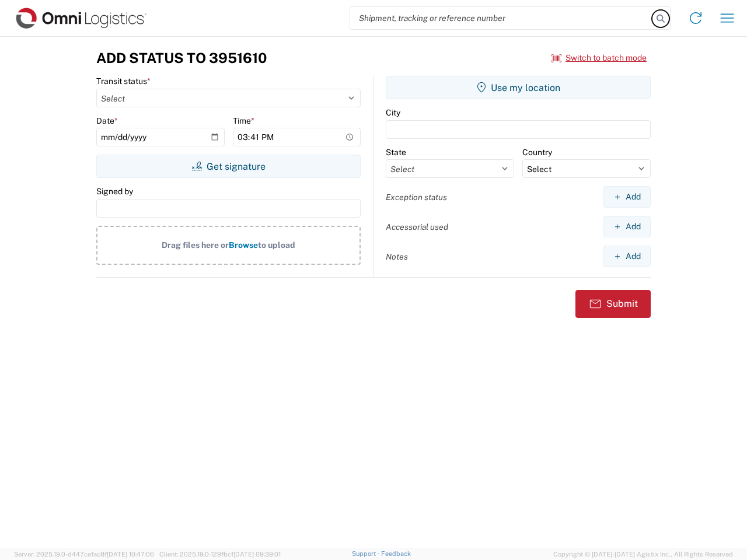  What do you see at coordinates (228, 166) in the screenshot?
I see `button: Get signature` at bounding box center [228, 166].